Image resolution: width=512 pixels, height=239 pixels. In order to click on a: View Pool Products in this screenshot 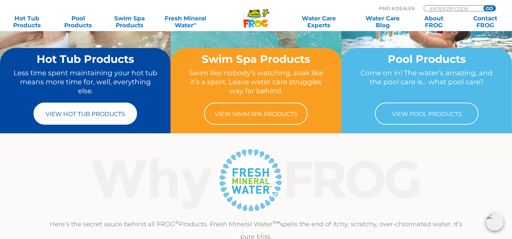, I will do `click(427, 114)`.